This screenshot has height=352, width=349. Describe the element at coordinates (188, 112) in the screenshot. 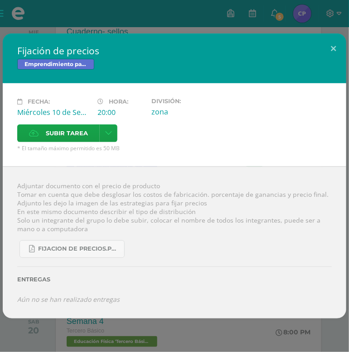

I see `div: zona` at that location.